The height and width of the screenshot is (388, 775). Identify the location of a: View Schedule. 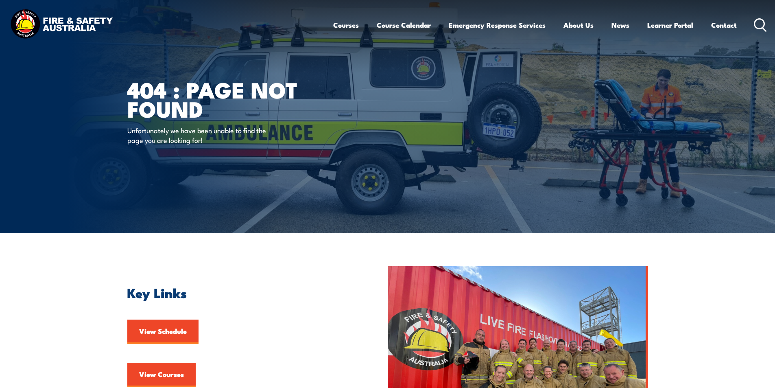
(163, 332).